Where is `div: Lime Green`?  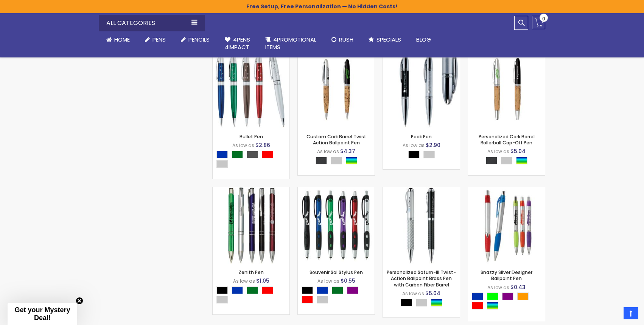 div: Lime Green is located at coordinates (493, 296).